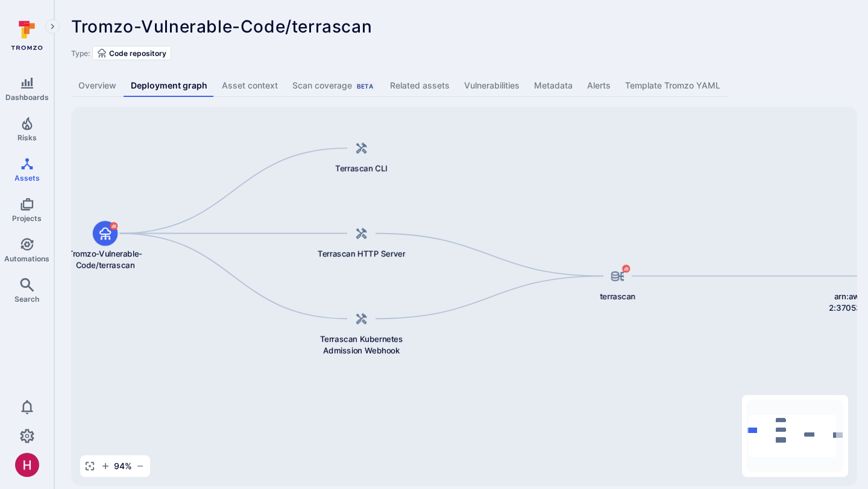  I want to click on span: Dashboards, so click(27, 97).